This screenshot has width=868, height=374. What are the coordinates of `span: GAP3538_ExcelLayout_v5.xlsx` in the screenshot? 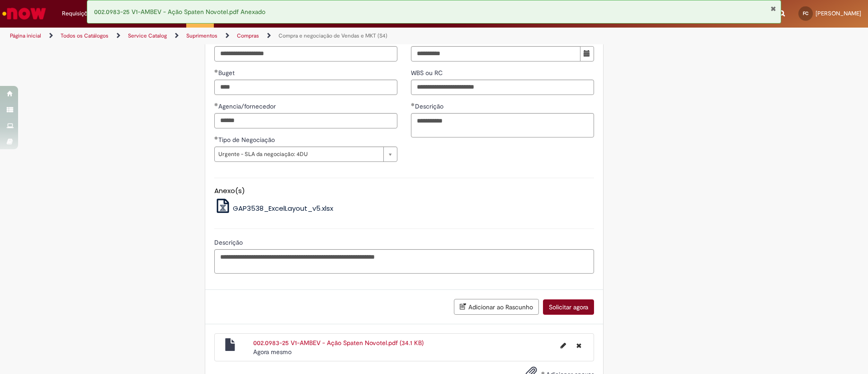 It's located at (283, 208).